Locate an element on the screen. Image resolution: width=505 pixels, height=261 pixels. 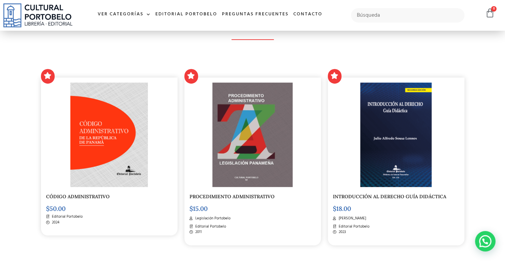
span: 2024 is located at coordinates (55, 223).